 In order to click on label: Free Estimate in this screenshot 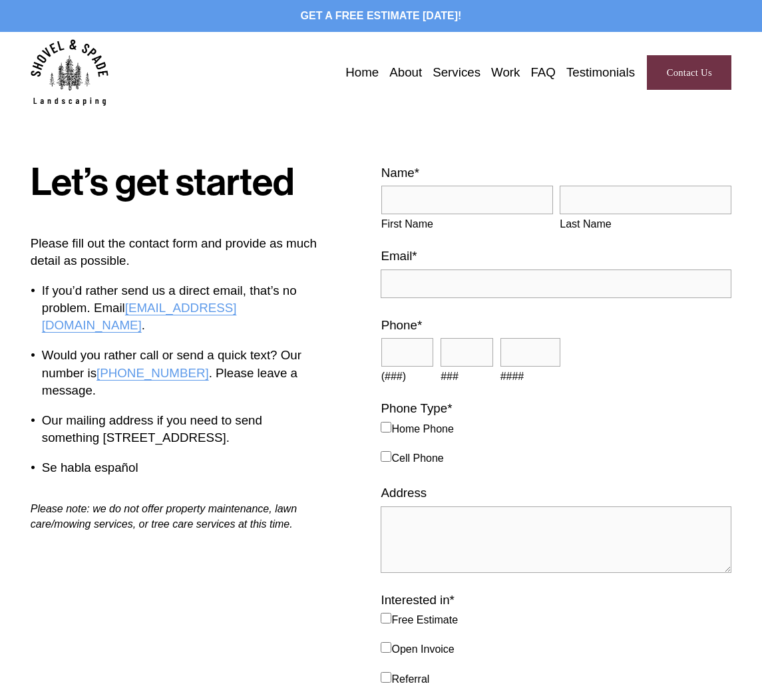, I will do `click(419, 620)`.